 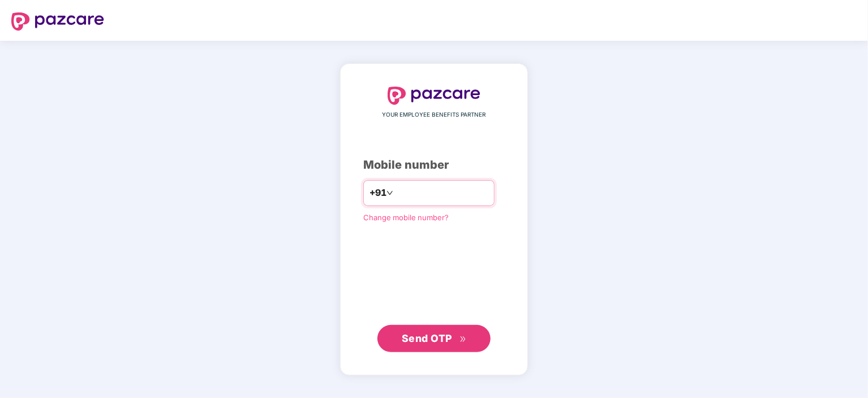 What do you see at coordinates (390, 193) in the screenshot?
I see `span: down` at bounding box center [390, 193].